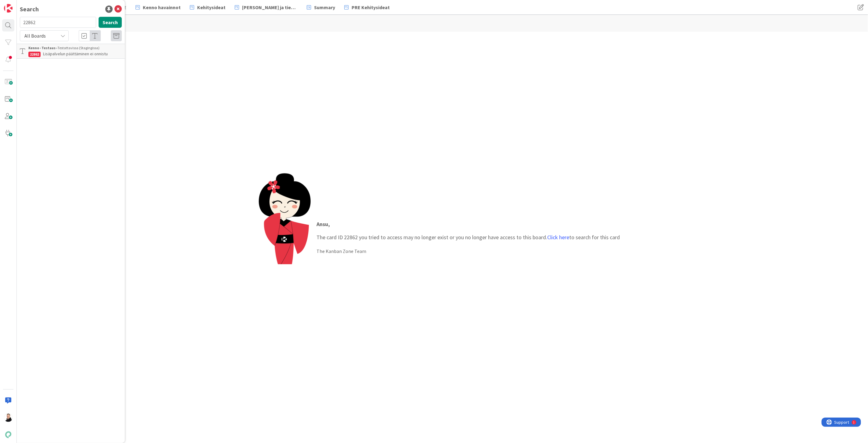 The image size is (868, 443). What do you see at coordinates (324, 223) in the screenshot?
I see `strong: Ansu ,` at bounding box center [324, 223].